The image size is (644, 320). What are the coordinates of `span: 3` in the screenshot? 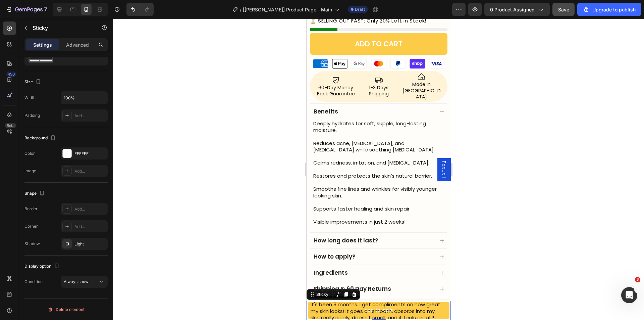 It's located at (638, 280).